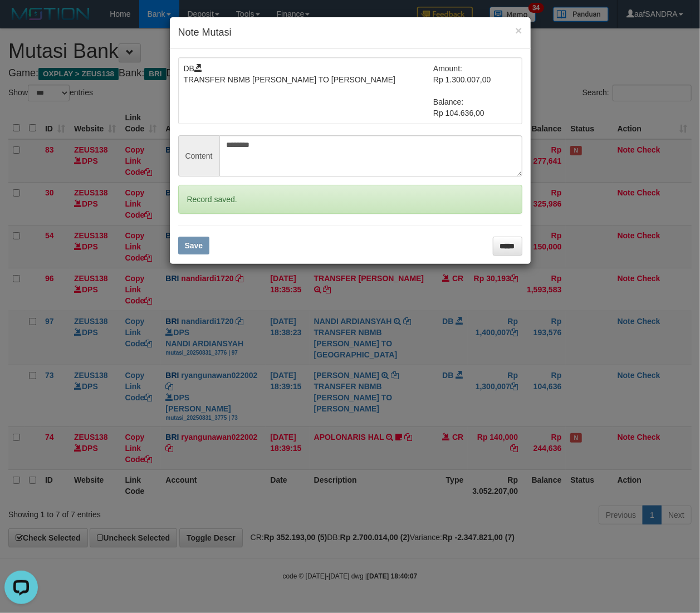 This screenshot has width=700, height=613. I want to click on button: Save, so click(194, 246).